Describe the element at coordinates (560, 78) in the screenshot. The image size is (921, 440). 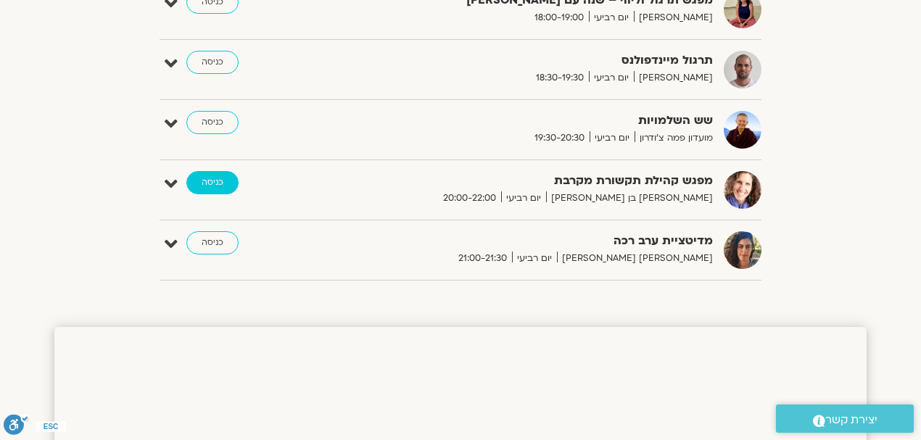
I see `span: 18:30-19:30` at that location.